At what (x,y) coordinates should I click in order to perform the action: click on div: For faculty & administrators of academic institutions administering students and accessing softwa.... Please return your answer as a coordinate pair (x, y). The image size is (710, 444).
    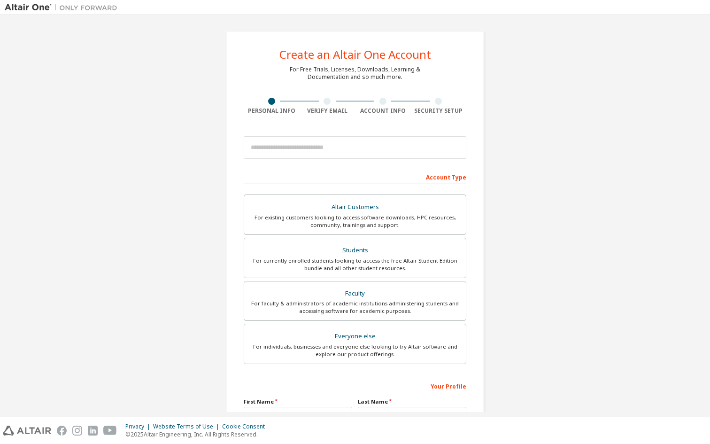
    Looking at the image, I should click on (355, 307).